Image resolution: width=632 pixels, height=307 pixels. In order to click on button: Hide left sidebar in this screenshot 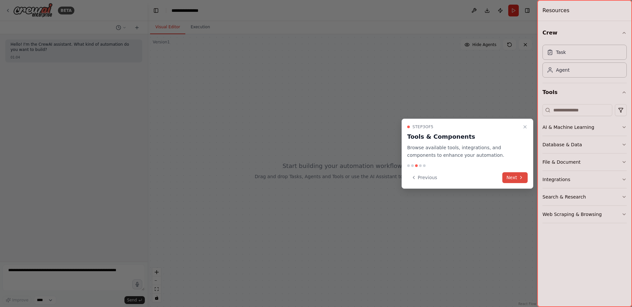, I will do `click(156, 11)`.